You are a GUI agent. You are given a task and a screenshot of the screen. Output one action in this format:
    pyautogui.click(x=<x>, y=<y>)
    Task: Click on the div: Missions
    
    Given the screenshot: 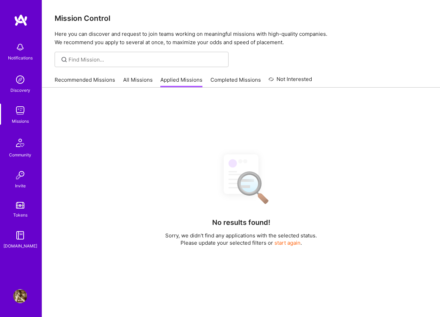 What is the action you would take?
    pyautogui.click(x=20, y=121)
    